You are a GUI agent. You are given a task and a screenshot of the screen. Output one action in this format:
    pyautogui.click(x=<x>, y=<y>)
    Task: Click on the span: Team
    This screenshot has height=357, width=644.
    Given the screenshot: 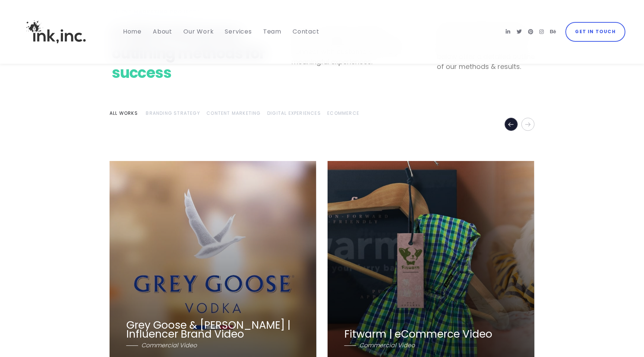 What is the action you would take?
    pyautogui.click(x=272, y=31)
    